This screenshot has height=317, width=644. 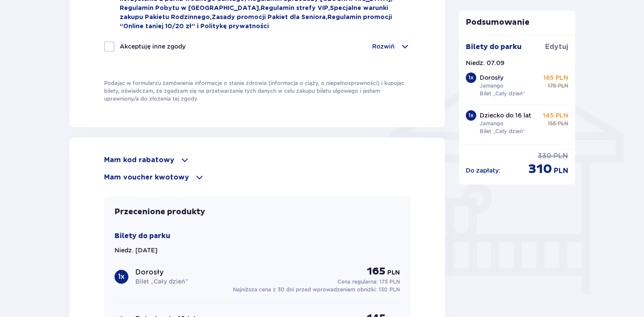 What do you see at coordinates (139, 160) in the screenshot?
I see `p: Mam kod rabatowy` at bounding box center [139, 160].